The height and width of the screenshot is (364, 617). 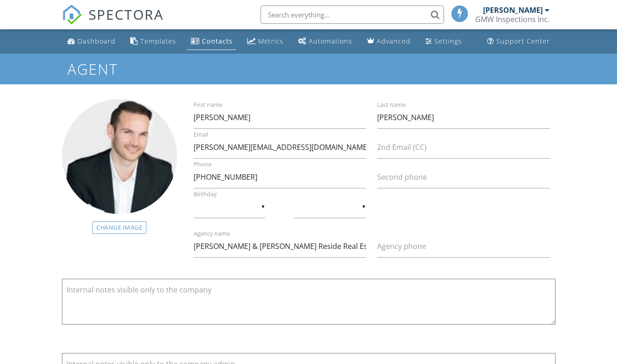 What do you see at coordinates (402, 177) in the screenshot?
I see `label: Second phone` at bounding box center [402, 177].